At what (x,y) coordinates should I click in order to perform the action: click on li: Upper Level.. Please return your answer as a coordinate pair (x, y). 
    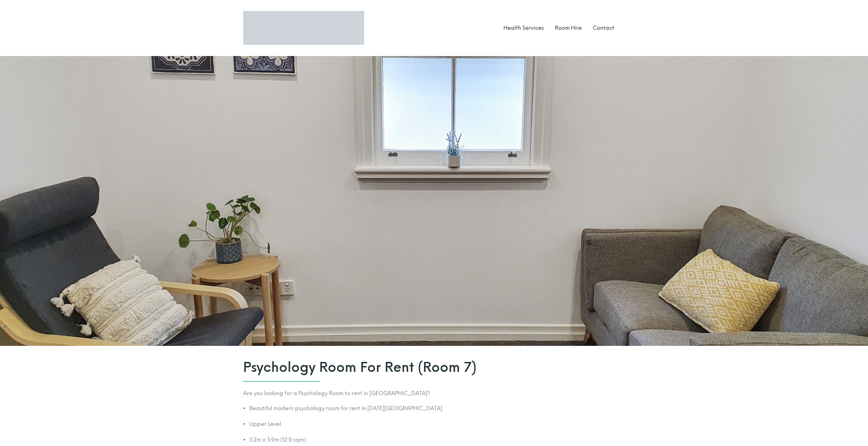
    Looking at the image, I should click on (437, 424).